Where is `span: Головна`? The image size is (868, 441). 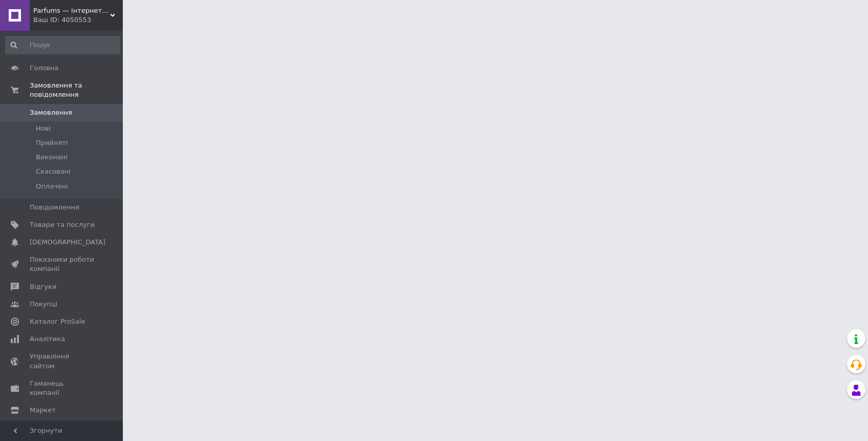
span: Головна is located at coordinates (44, 68).